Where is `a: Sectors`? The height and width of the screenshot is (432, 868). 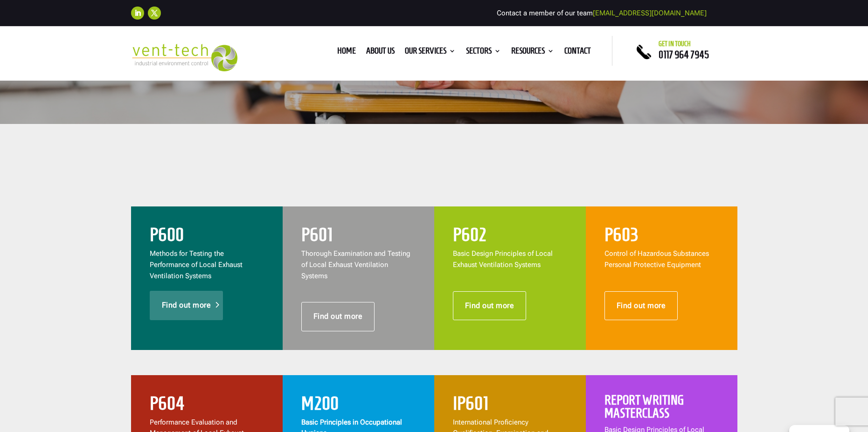
a: Sectors is located at coordinates (483, 53).